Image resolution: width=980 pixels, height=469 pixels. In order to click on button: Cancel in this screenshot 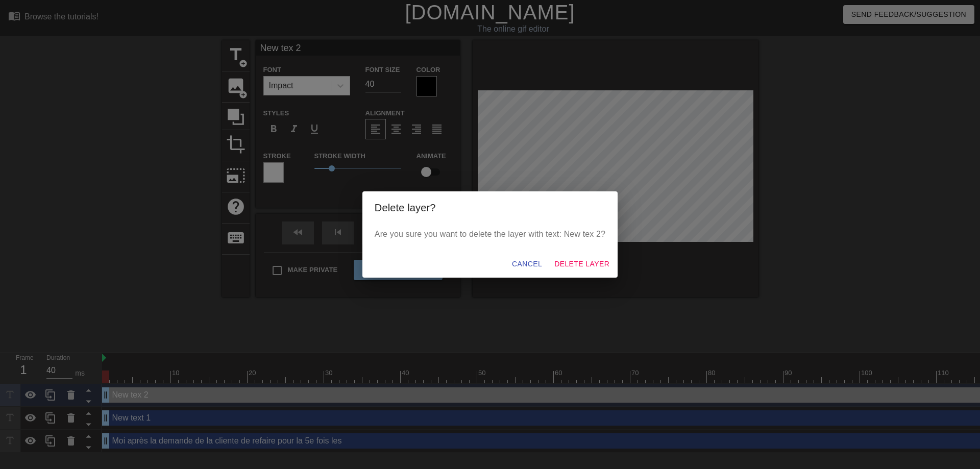, I will do `click(526, 264)`.